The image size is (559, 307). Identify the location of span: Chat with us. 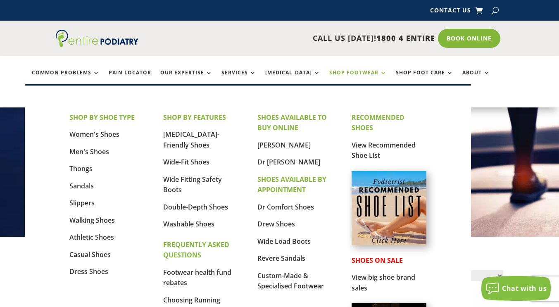
(525, 289).